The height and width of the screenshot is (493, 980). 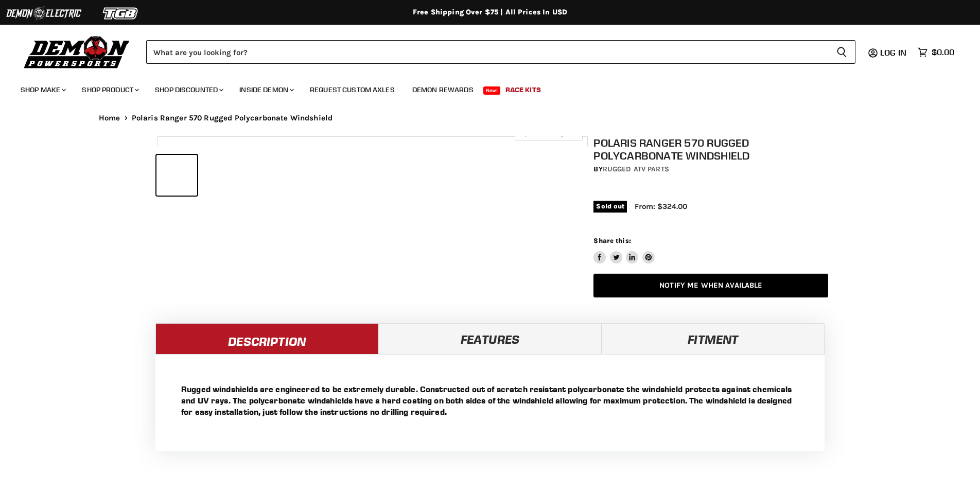 What do you see at coordinates (232, 118) in the screenshot?
I see `span: Polaris Ranger 570 Rugged Polycarbonate Windshield` at bounding box center [232, 118].